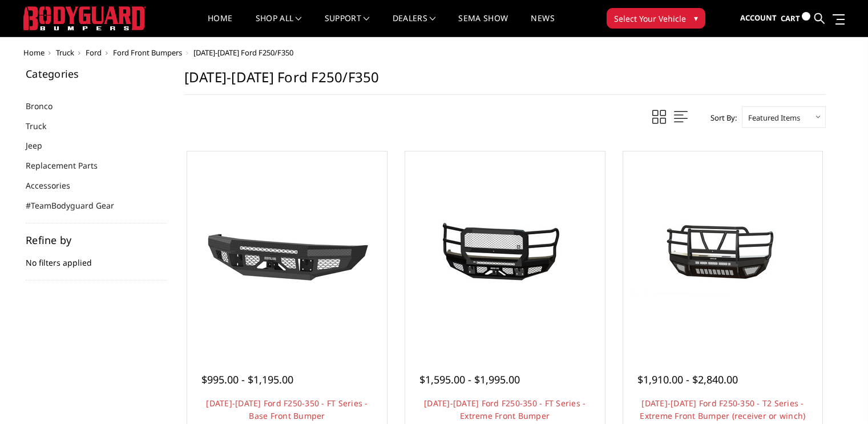  What do you see at coordinates (470, 380) in the screenshot?
I see `span: $1,595.00 - $1,995.00` at bounding box center [470, 380].